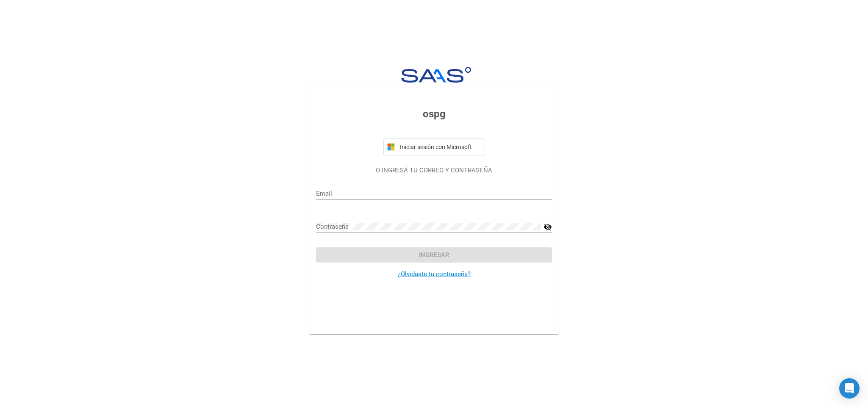 Image resolution: width=868 pixels, height=407 pixels. What do you see at coordinates (548, 227) in the screenshot?
I see `mat-icon: visibility_off` at bounding box center [548, 227].